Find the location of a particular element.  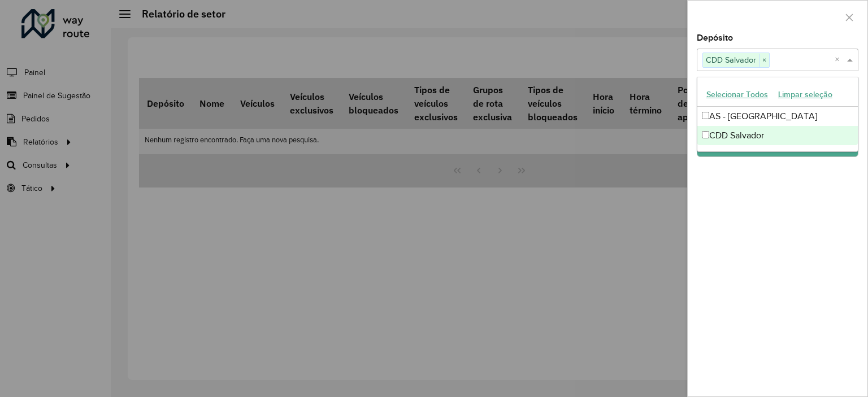

button: Selecionar Todos is located at coordinates (737, 94).